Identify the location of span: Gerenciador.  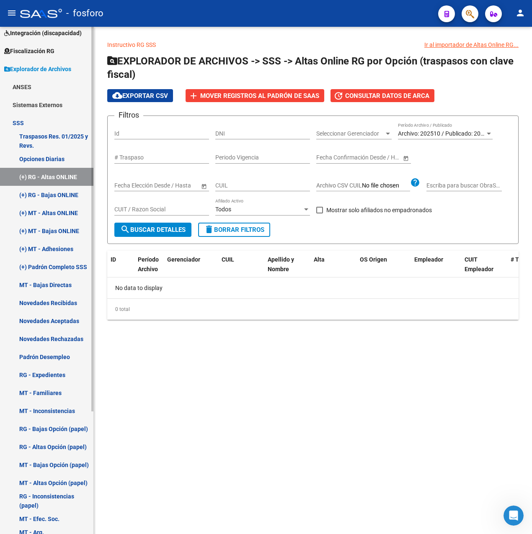
(183, 260).